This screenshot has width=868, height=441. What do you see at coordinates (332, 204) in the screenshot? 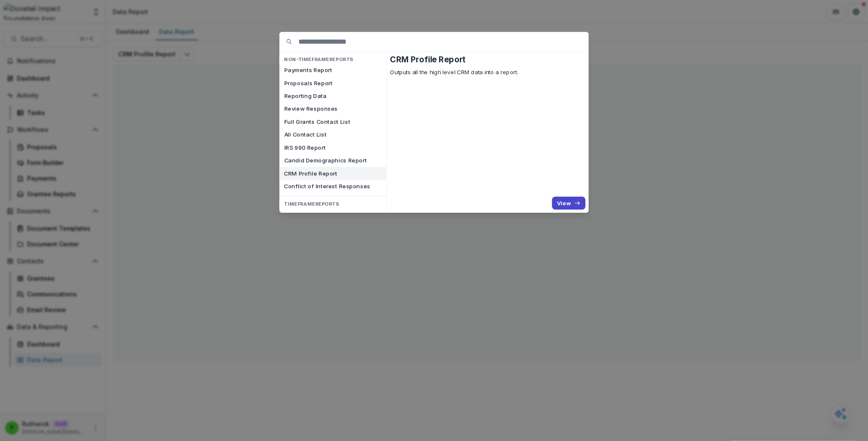
I see `h4: TIMEFRAME Reports` at bounding box center [332, 204].